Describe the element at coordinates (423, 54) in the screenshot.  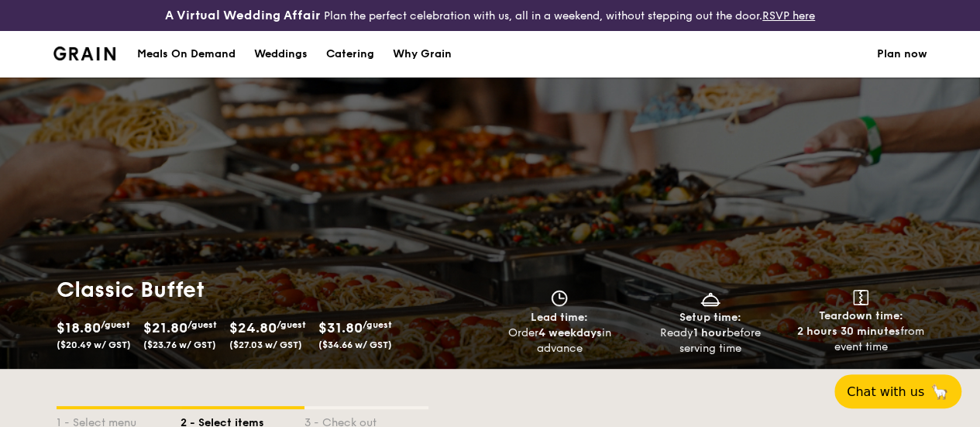
I see `a: Why Grain` at that location.